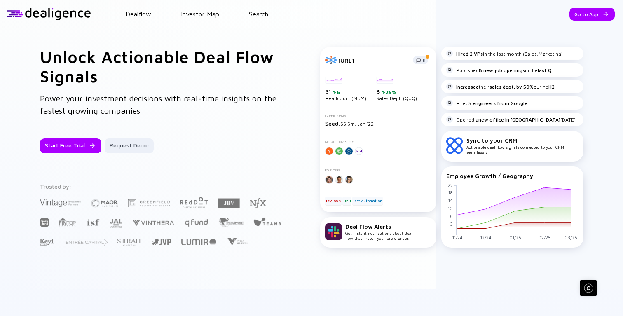  I want to click on img: Israel Secondary Fund, so click(93, 222).